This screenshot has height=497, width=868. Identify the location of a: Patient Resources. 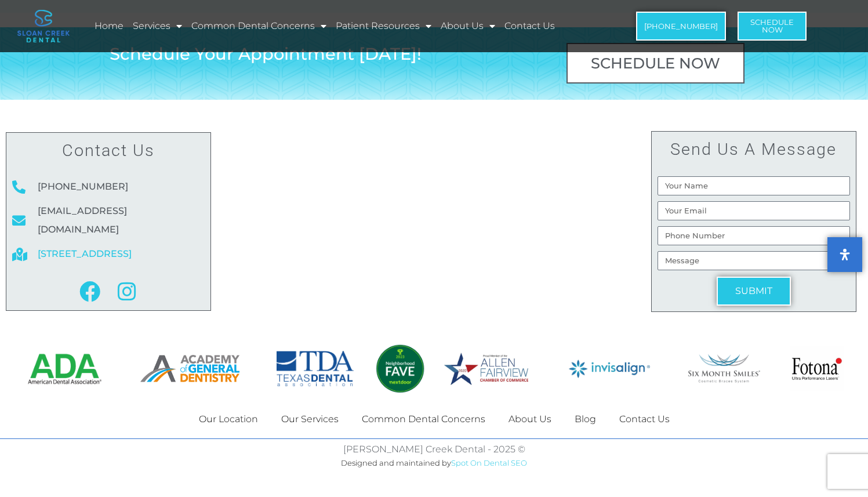
(383, 26).